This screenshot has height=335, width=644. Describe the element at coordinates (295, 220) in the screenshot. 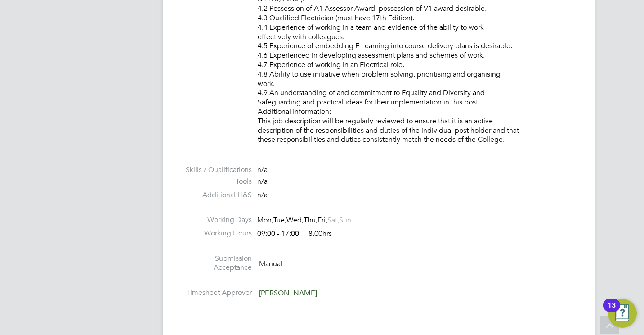

I see `span: Wed,` at that location.